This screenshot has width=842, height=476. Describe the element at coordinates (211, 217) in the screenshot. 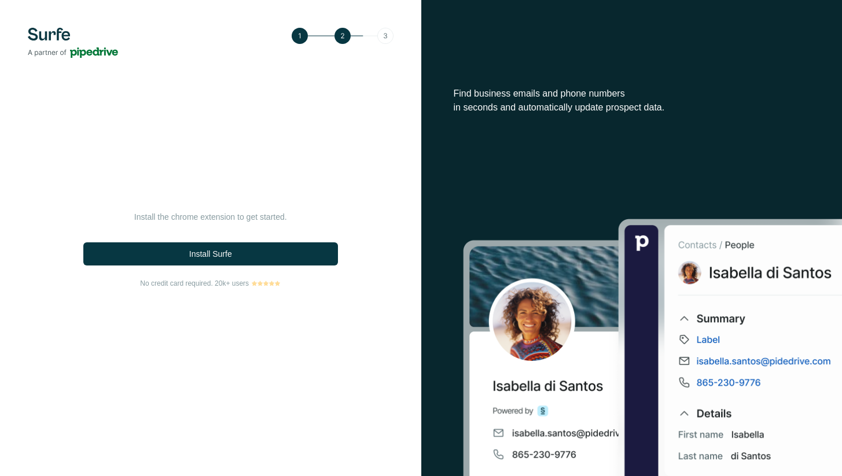

I see `p: Install the chrome extension to get started.` at that location.